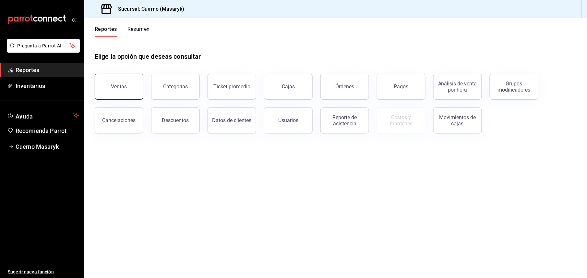  What do you see at coordinates (47, 146) in the screenshot?
I see `span: Cuerno Masaryk` at bounding box center [47, 146].